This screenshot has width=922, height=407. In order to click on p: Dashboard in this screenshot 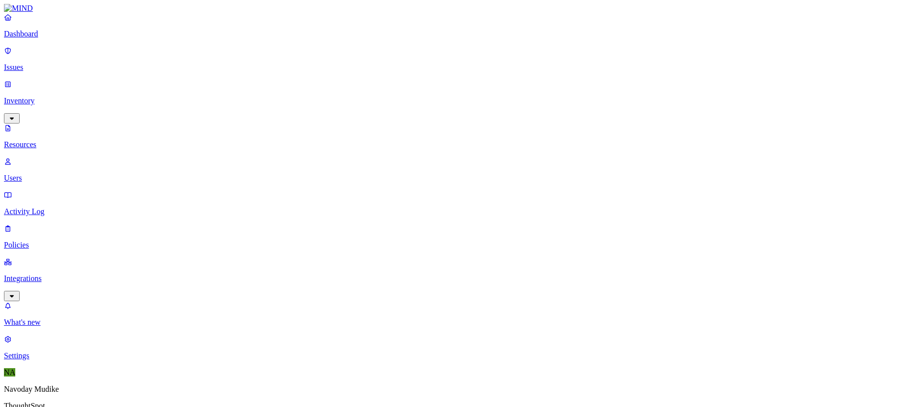, I will do `click(461, 34)`.